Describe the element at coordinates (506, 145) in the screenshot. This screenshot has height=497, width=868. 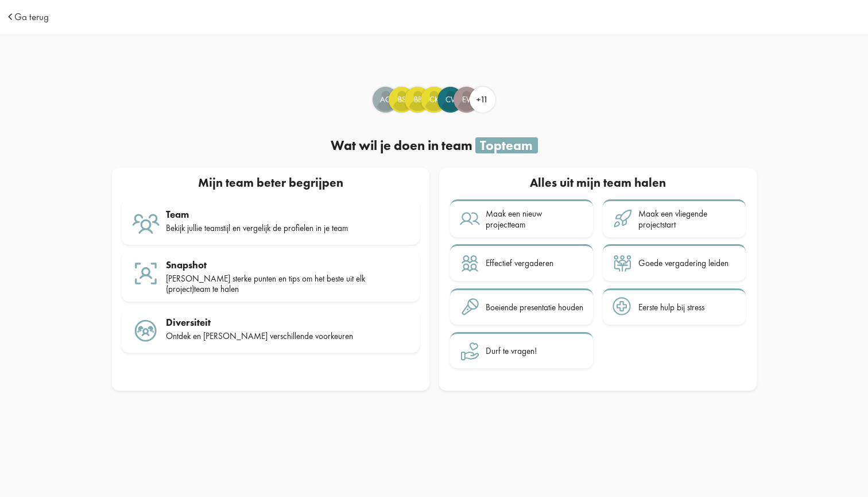
I see `div: Topteam` at that location.